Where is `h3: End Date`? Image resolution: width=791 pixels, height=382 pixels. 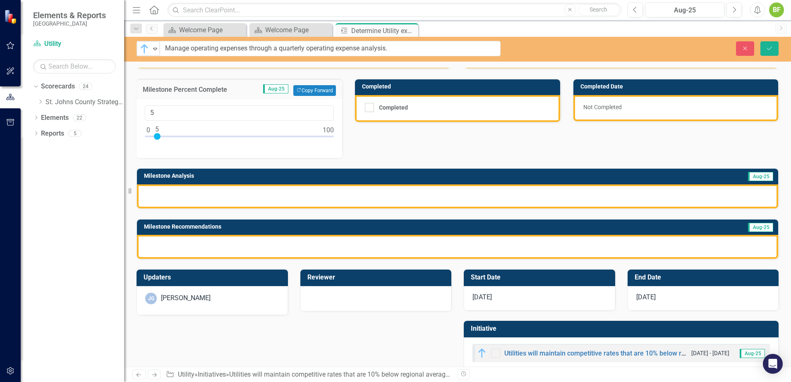 h3: End Date is located at coordinates (705, 278).